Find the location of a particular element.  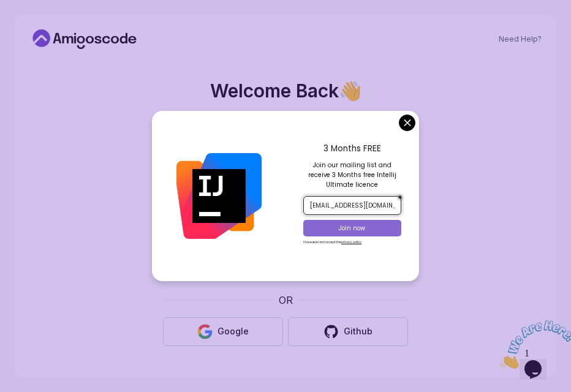

img: Chat attention grabber is located at coordinates (43, 29).